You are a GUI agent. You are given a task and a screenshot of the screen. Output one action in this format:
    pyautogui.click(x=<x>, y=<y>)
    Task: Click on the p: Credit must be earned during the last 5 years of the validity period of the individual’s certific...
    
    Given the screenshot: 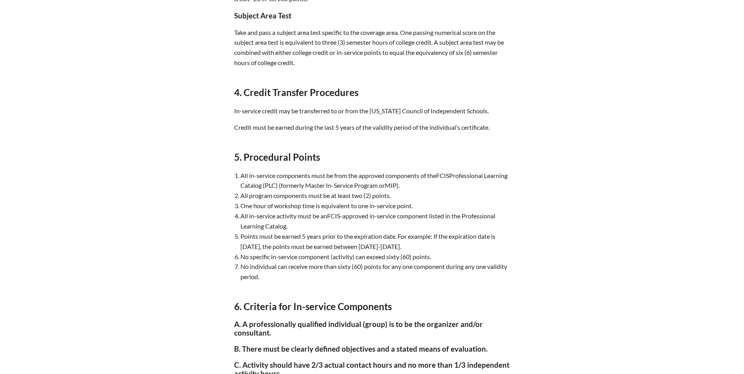 What is the action you would take?
    pyautogui.click(x=372, y=127)
    